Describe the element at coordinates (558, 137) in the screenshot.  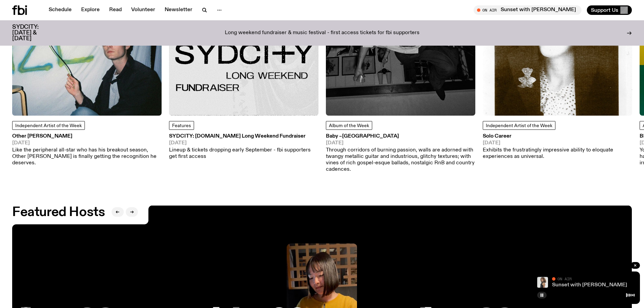
I see `h3: Solo Career` at that location.